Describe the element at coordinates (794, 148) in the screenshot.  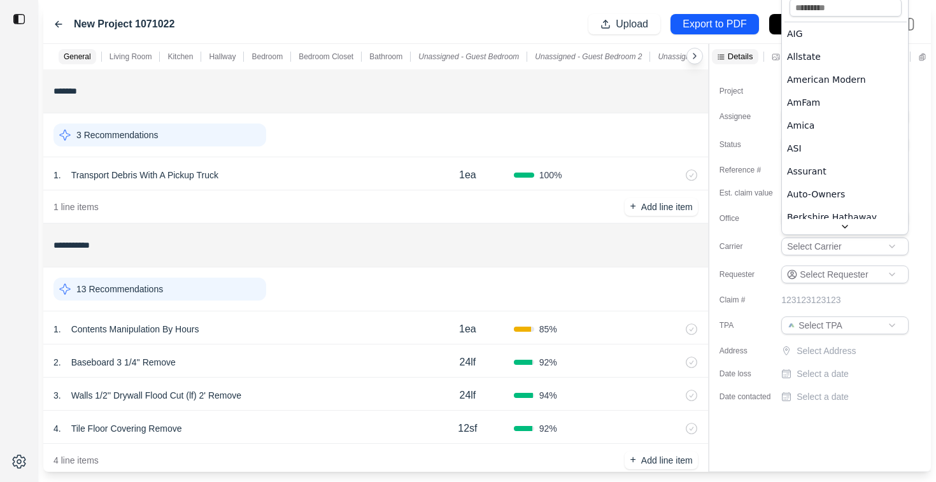
I see `span: ASI` at that location.